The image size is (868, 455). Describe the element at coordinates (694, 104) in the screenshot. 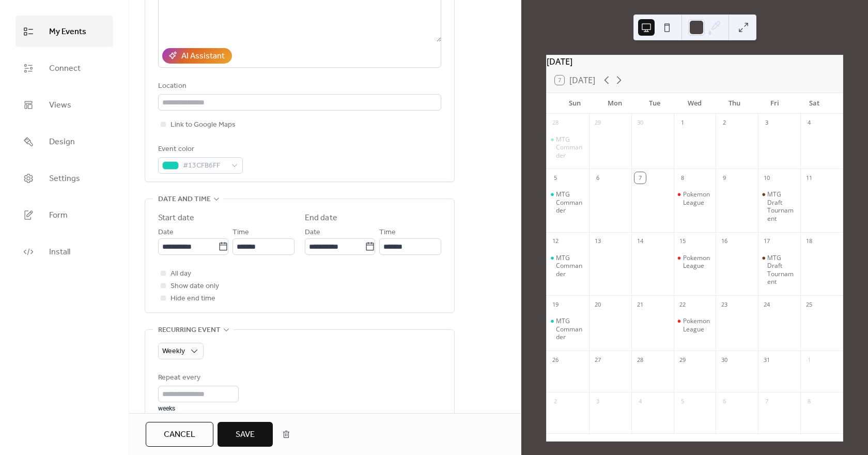

I see `div: Wed` at that location.